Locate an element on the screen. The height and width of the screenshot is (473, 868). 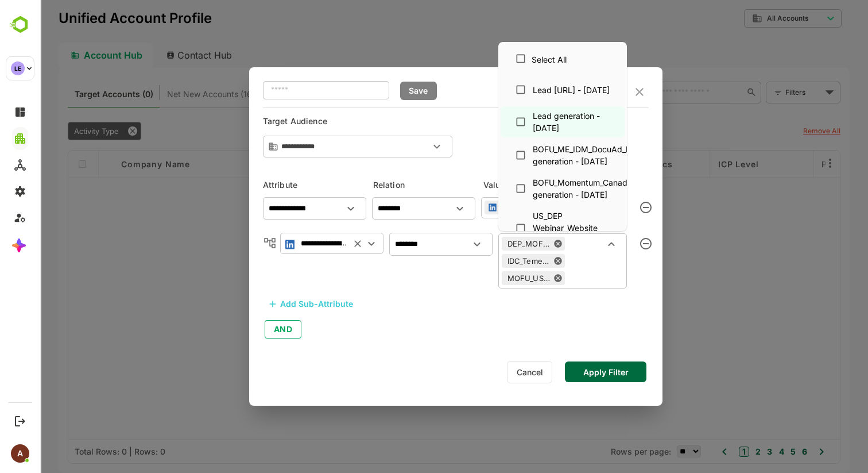
img: linkedin.png is located at coordinates (452, 207).